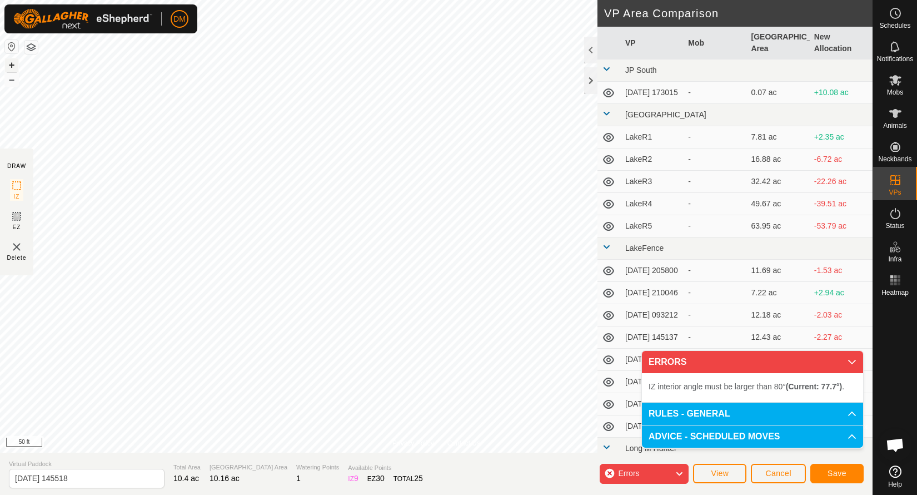 This screenshot has width=917, height=495. Describe the element at coordinates (738, 13) in the screenshot. I see `h2: VP Area Comparison` at that location.